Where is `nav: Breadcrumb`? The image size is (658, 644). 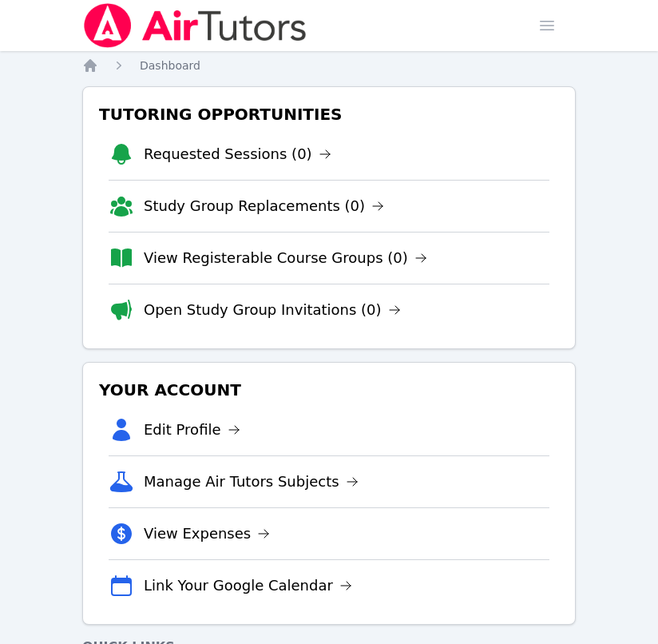
nav: Breadcrumb is located at coordinates (329, 66).